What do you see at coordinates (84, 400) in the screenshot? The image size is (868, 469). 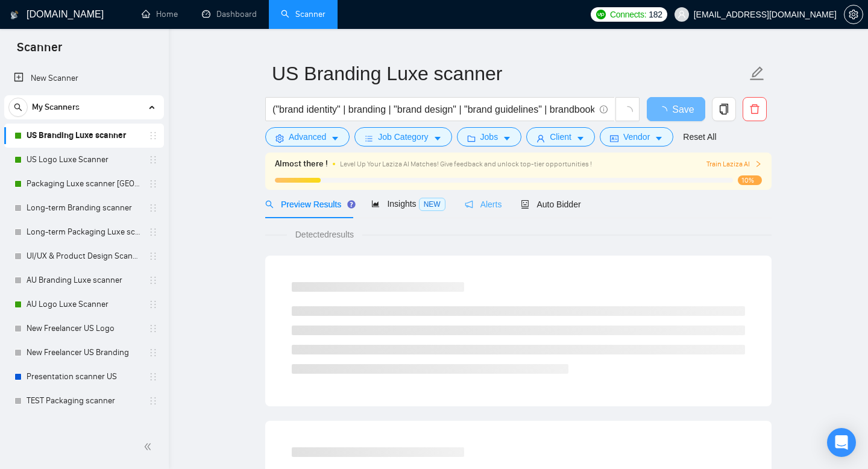 I see `a: TEST Packaging scanner` at bounding box center [84, 400].